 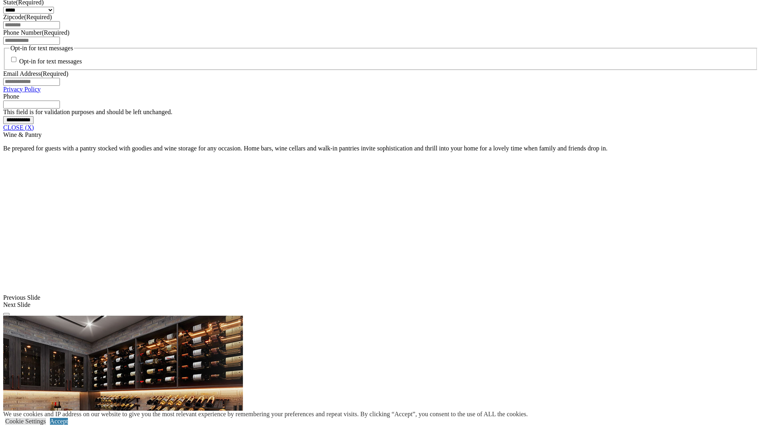 What do you see at coordinates (18, 127) in the screenshot?
I see `a: CLOSE (X)` at bounding box center [18, 127].